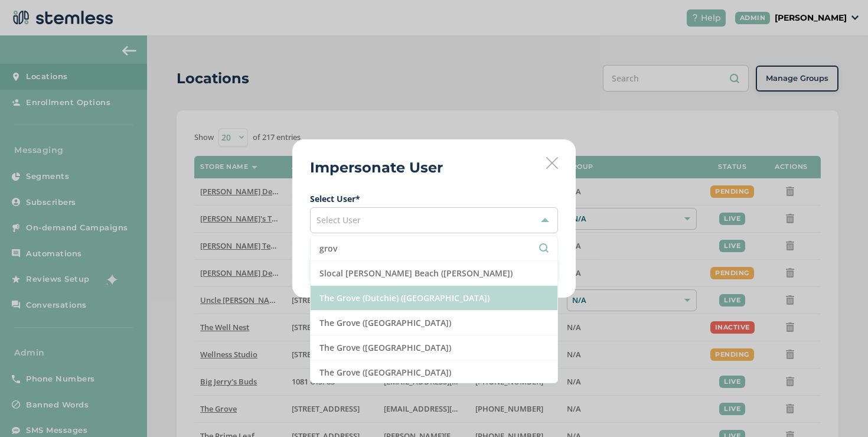 The width and height of the screenshot is (868, 437). I want to click on h2: Impersonate User, so click(376, 168).